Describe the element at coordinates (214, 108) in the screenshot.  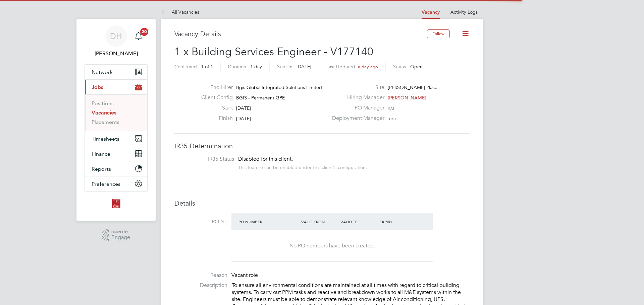
I see `label: Start` at that location.